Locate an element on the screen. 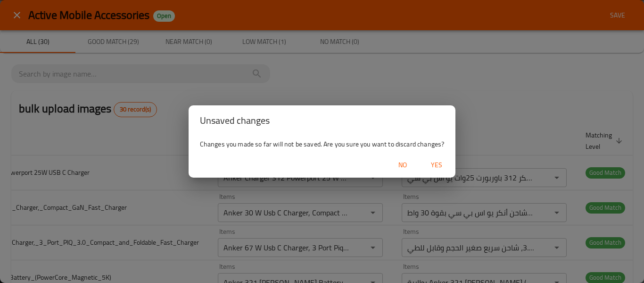 Image resolution: width=644 pixels, height=283 pixels. h2: Unsaved changes is located at coordinates (322, 120).